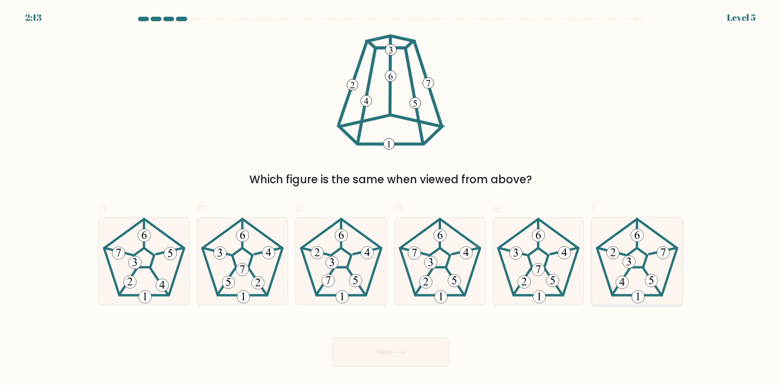  I want to click on span: c., so click(300, 207).